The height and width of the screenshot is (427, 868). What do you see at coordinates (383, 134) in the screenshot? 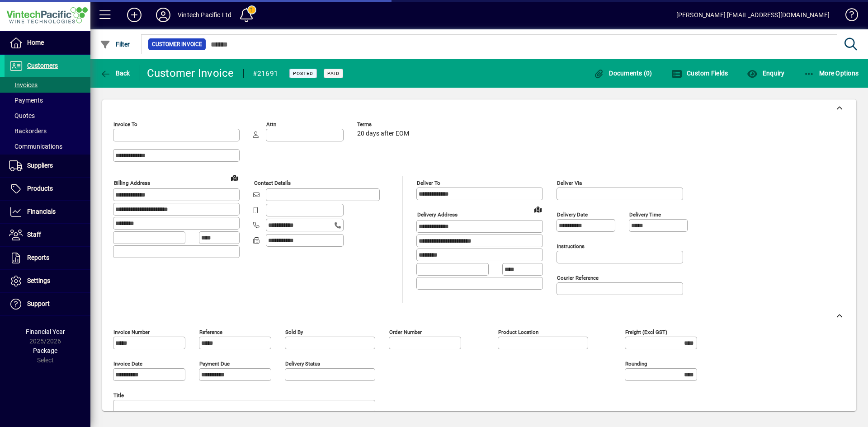
I see `span: 20 days after EOM` at bounding box center [383, 134].